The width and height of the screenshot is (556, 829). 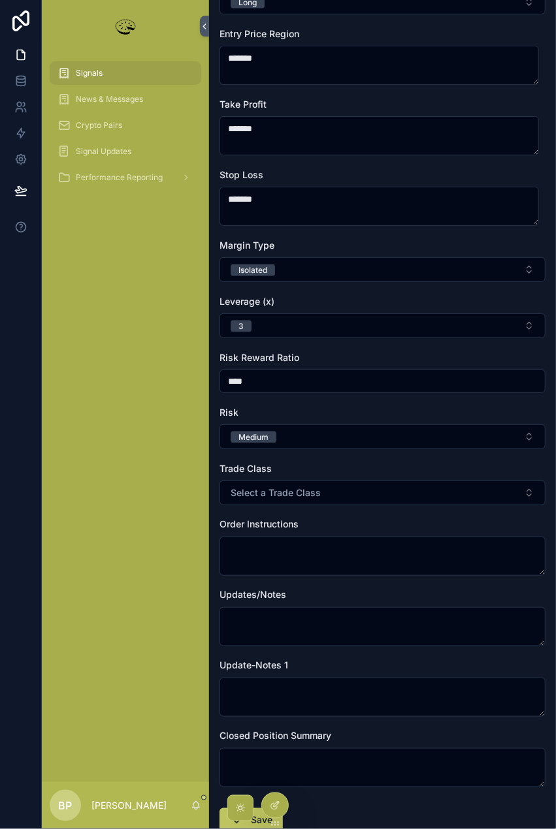 I want to click on a: Performance Reporting, so click(x=125, y=178).